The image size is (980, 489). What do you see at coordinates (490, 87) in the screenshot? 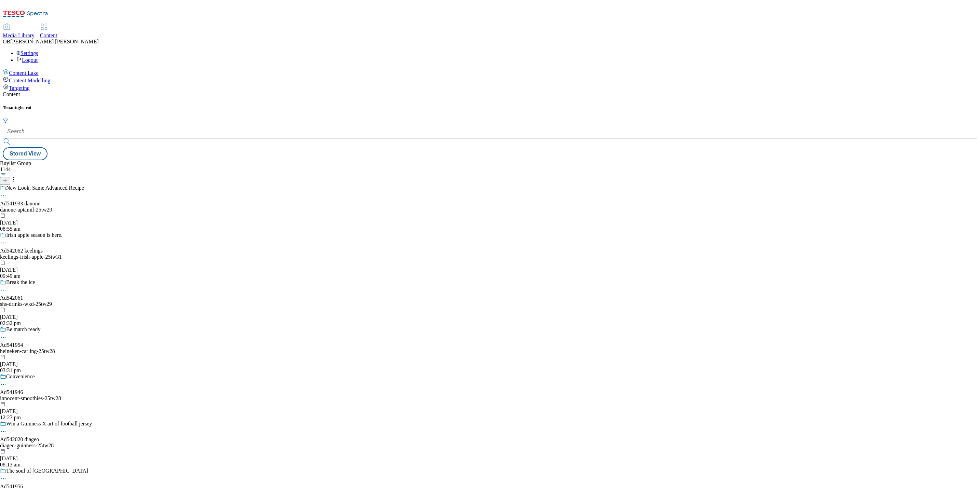
I see `a: Targeting` at bounding box center [490, 87].